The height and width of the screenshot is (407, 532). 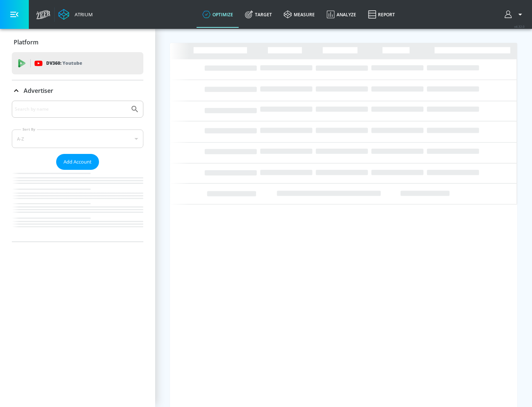 I want to click on a: Report, so click(x=381, y=14).